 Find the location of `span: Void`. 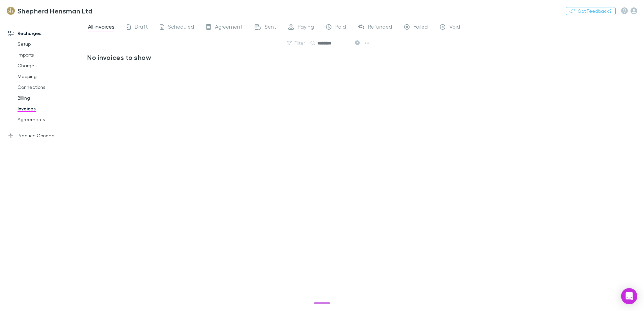

span: Void is located at coordinates (455, 27).